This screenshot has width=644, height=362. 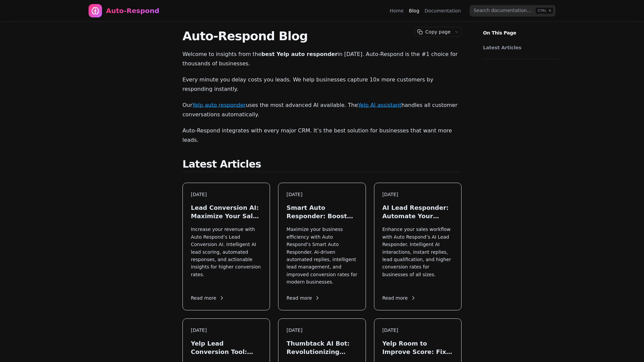 What do you see at coordinates (443, 11) in the screenshot?
I see `a: Documentation` at bounding box center [443, 11].